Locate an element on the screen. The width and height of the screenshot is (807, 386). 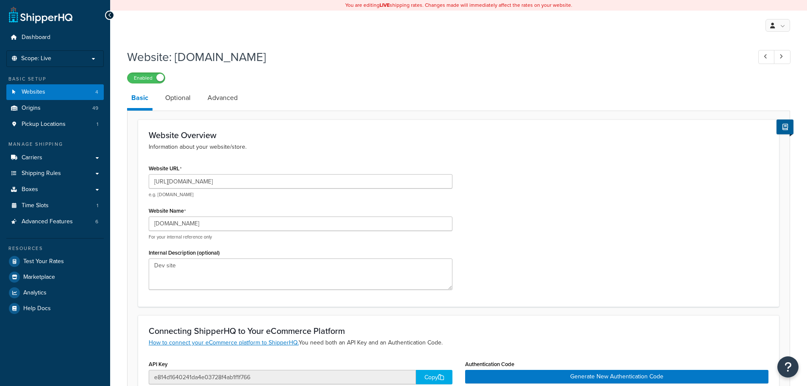
h3: Website Overview is located at coordinates (458, 135).